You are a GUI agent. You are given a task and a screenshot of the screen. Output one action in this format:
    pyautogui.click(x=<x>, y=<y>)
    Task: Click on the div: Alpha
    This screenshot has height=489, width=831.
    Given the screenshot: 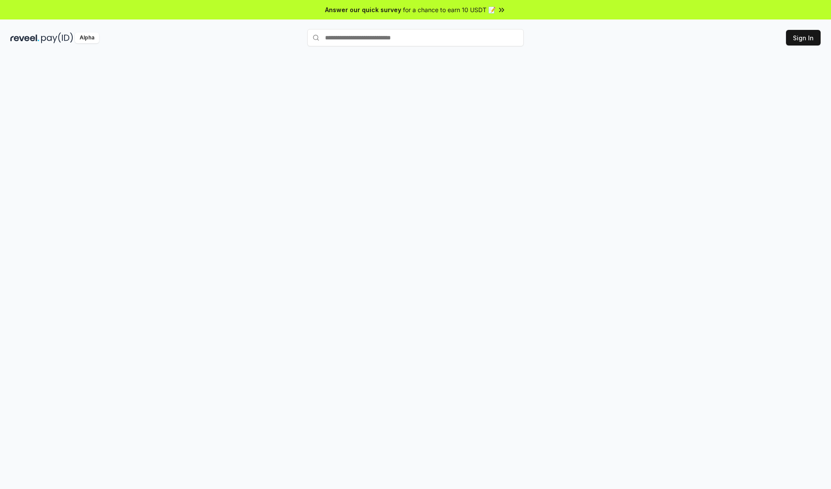 What is the action you would take?
    pyautogui.click(x=87, y=38)
    